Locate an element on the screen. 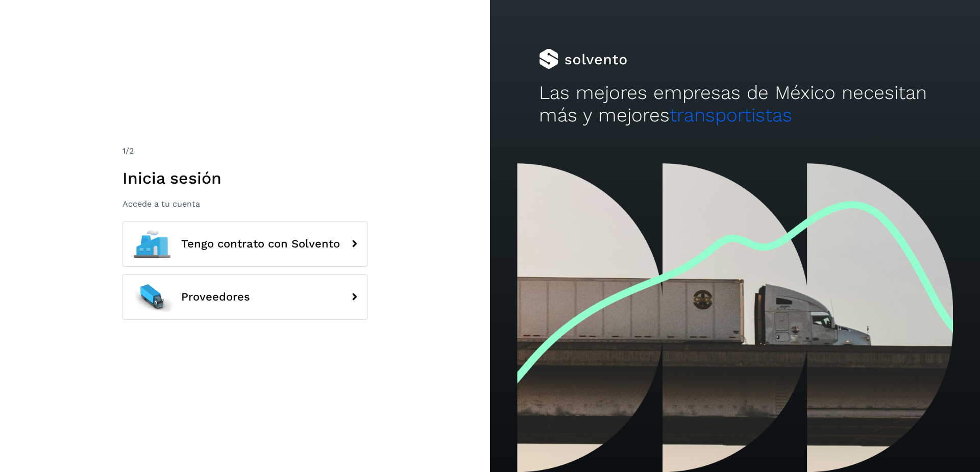 The image size is (980, 472). span: Tengo contrato con Solvento is located at coordinates (260, 244).